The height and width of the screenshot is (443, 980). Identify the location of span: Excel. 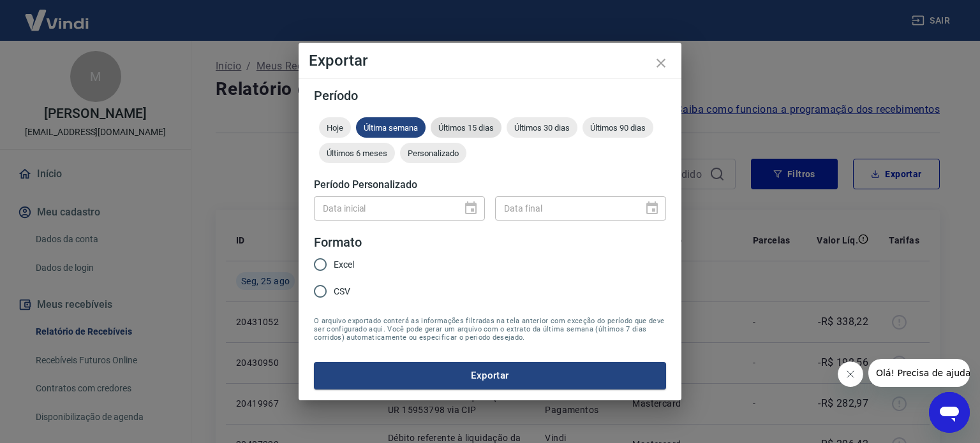
(344, 265).